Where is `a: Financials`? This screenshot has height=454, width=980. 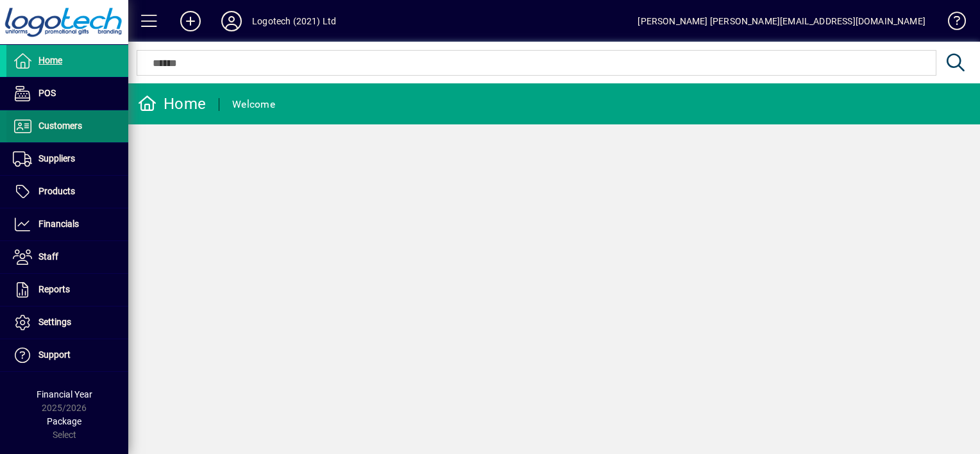
a: Financials is located at coordinates (67, 224).